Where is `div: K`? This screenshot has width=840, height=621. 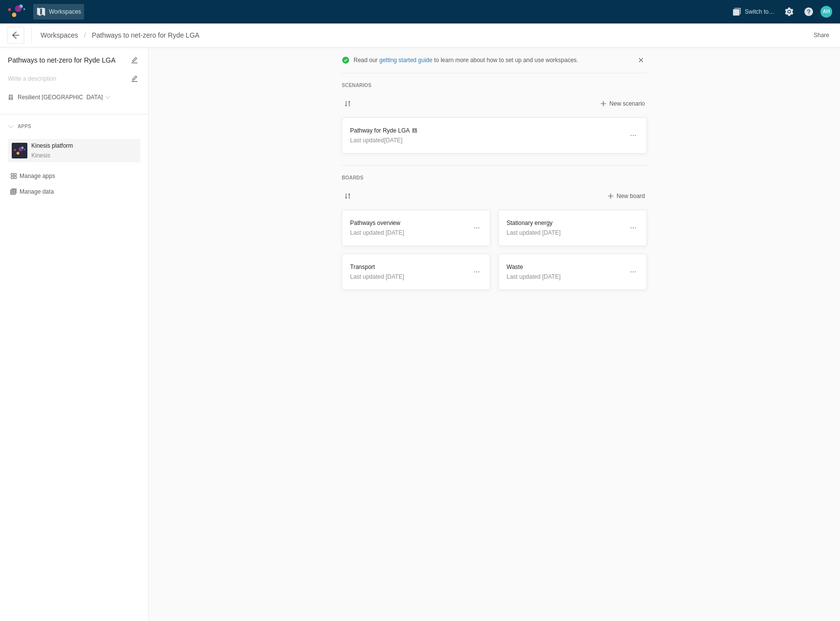 div: K is located at coordinates (19, 151).